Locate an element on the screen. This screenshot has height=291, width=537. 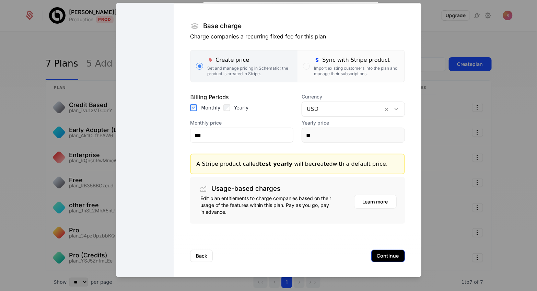
label: Monthly price is located at coordinates (242, 123).